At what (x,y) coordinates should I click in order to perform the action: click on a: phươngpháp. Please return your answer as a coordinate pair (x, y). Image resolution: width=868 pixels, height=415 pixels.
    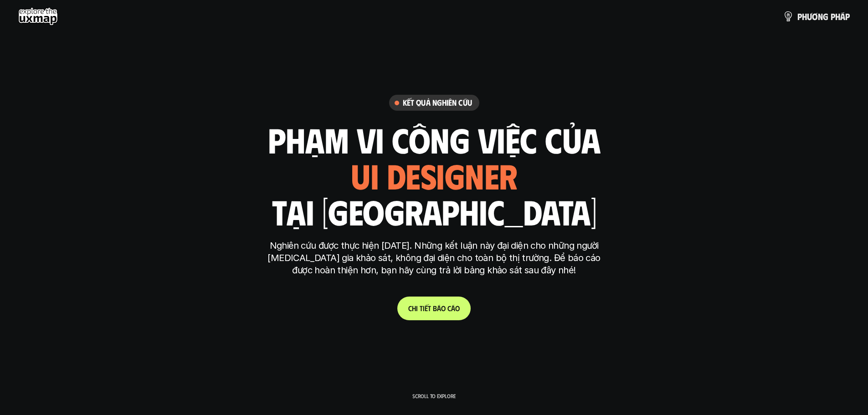
    Looking at the image, I should click on (816, 16).